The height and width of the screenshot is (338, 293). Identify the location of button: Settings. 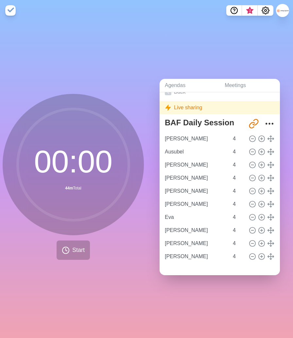
(266, 10).